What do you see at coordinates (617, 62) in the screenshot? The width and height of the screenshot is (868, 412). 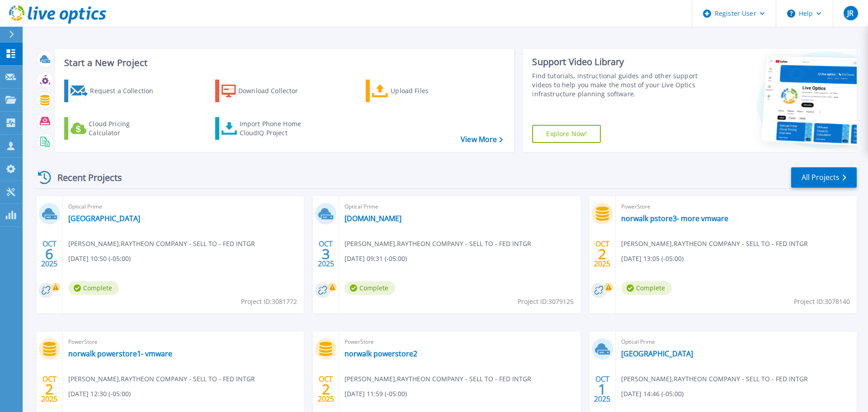 I see `div: Support Video Library` at bounding box center [617, 62].